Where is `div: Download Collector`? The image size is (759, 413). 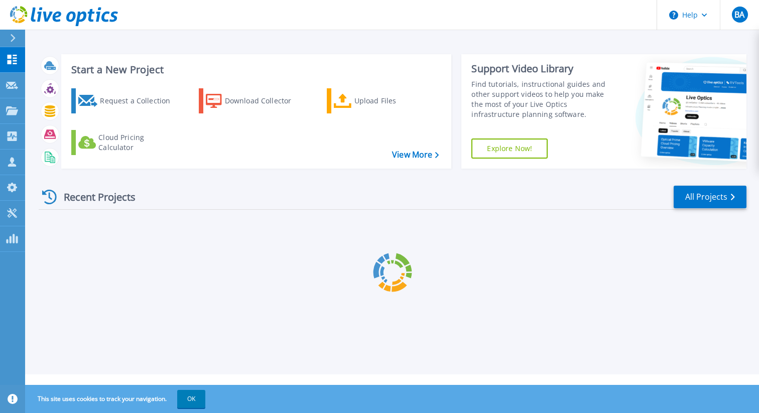 div: Download Collector is located at coordinates (265, 101).